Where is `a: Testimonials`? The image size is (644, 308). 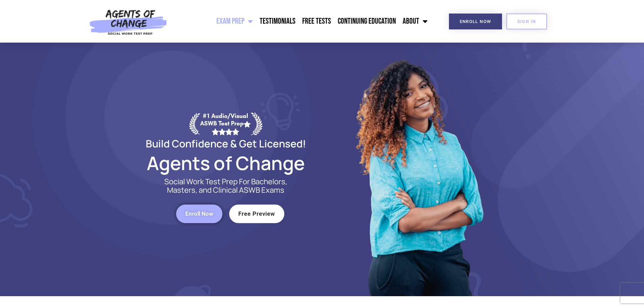 a: Testimonials is located at coordinates (278, 21).